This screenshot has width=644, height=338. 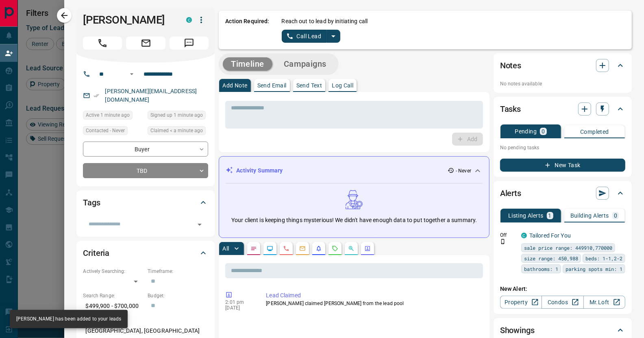 What do you see at coordinates (342, 85) in the screenshot?
I see `p: Log Call` at bounding box center [342, 85].